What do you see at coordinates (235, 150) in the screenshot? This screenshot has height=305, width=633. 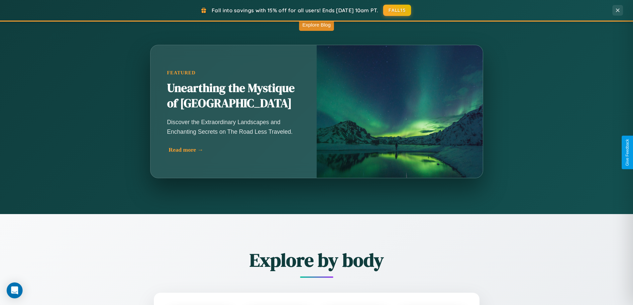 I see `div: Read more →` at bounding box center [235, 150].